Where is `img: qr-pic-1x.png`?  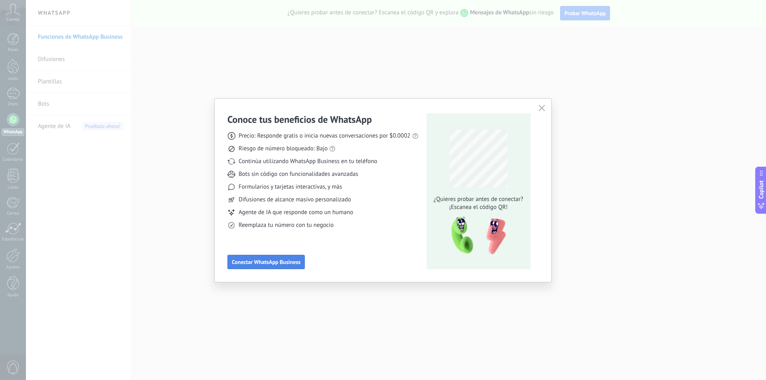 img: qr-pic-1x.png is located at coordinates (476, 236).